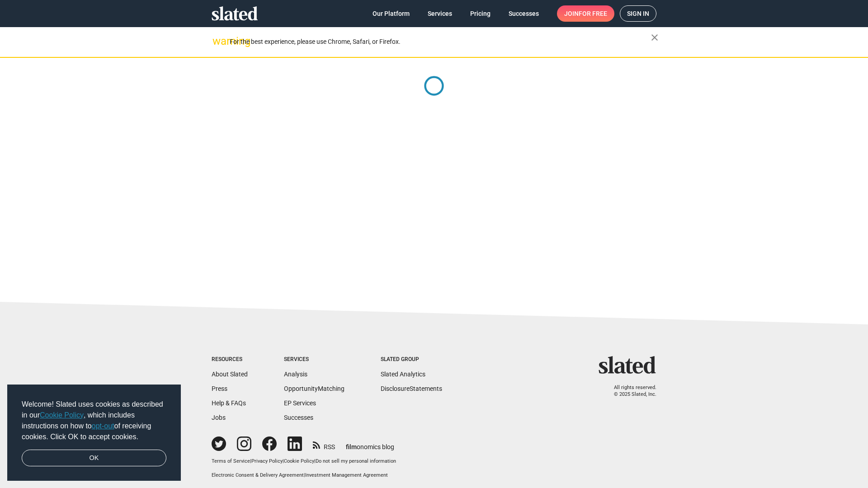 The height and width of the screenshot is (488, 868). What do you see at coordinates (524, 14) in the screenshot?
I see `span: Successes` at bounding box center [524, 14].